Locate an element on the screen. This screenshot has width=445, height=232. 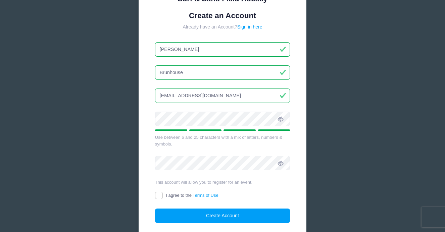
button: Create Account is located at coordinates (223, 216).